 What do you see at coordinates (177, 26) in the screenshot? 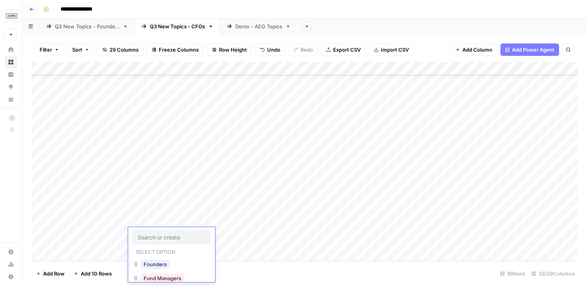
I see `div: Q3 New Topics - CFOs` at bounding box center [177, 26].